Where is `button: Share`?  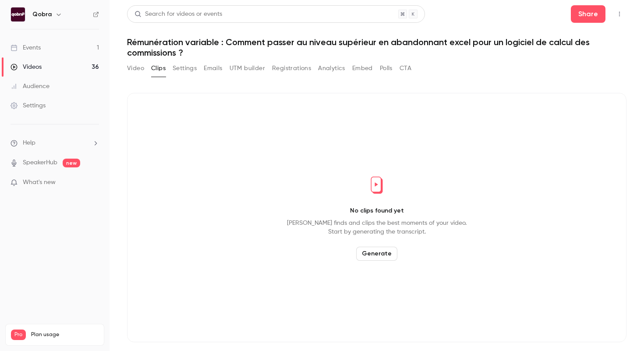 button: Share is located at coordinates (588, 14).